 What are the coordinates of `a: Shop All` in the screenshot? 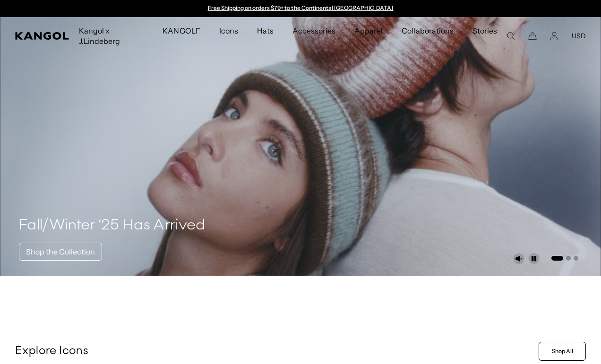 It's located at (562, 352).